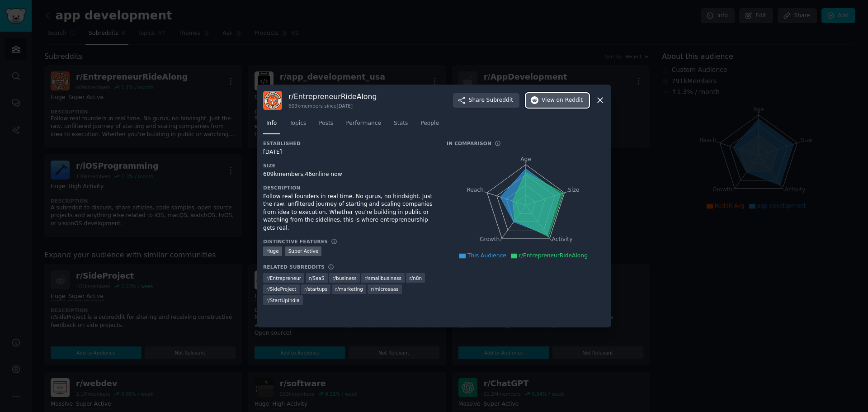 This screenshot has height=412, width=868. I want to click on a: People, so click(430, 125).